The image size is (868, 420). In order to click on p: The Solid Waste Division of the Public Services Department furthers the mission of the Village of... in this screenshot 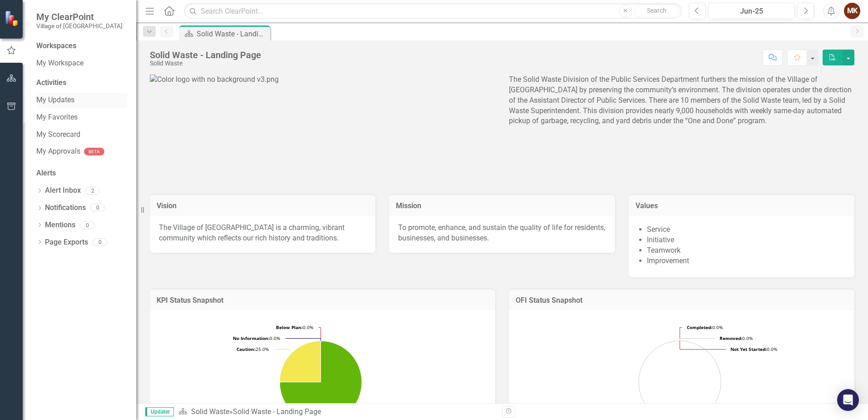, I will do `click(681, 101)`.